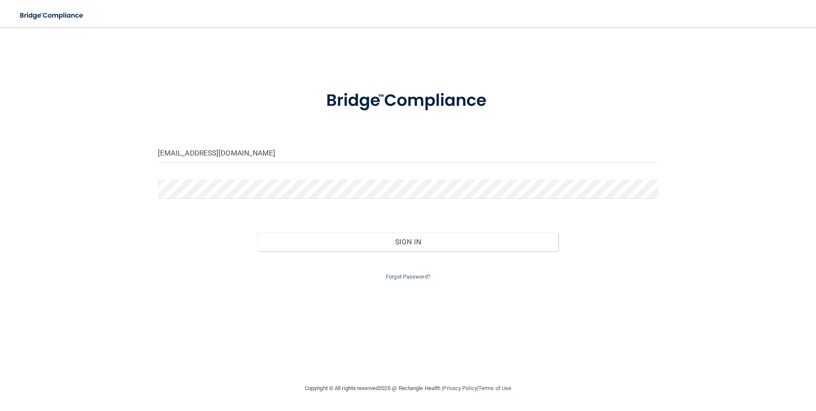 Image resolution: width=816 pixels, height=411 pixels. What do you see at coordinates (408, 276) in the screenshot?
I see `a: Forgot Password?` at bounding box center [408, 276].